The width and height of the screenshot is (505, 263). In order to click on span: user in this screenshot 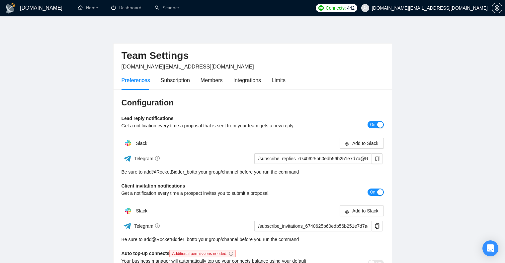, I will do `click(366, 8)`.